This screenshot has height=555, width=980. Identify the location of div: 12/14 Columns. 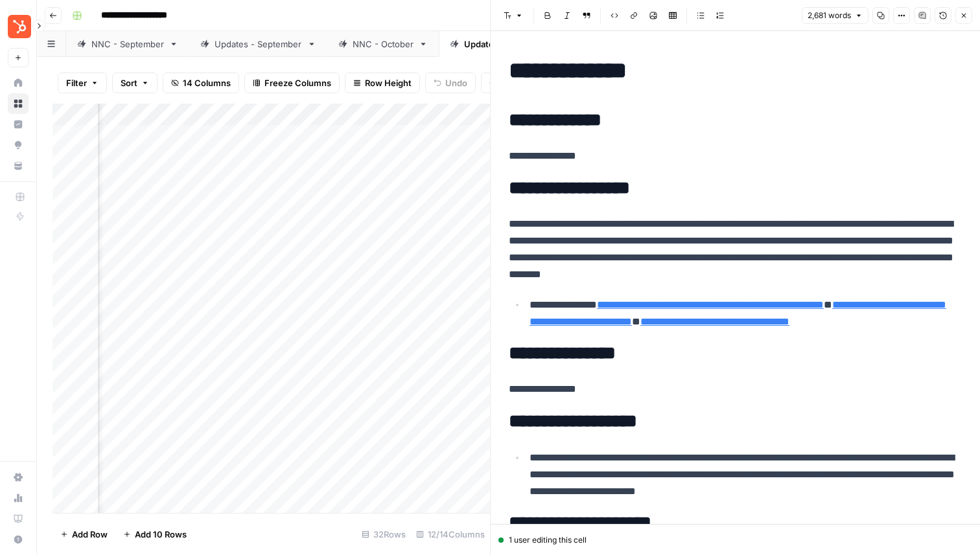
(450, 535).